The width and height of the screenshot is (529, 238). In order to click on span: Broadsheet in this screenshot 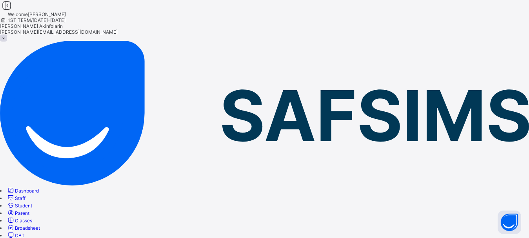, I will do `click(27, 228)`.